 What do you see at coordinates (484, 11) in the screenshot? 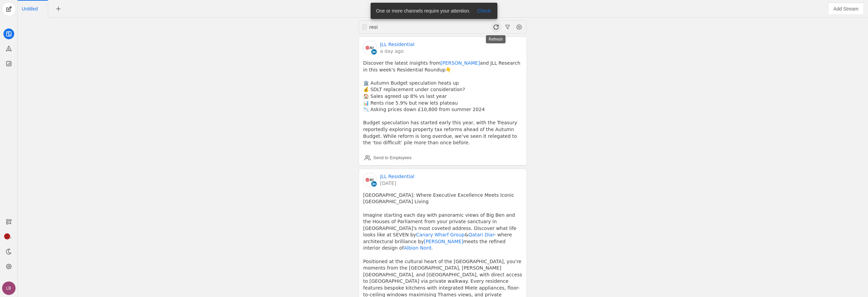
I see `button: Check` at bounding box center [484, 11].